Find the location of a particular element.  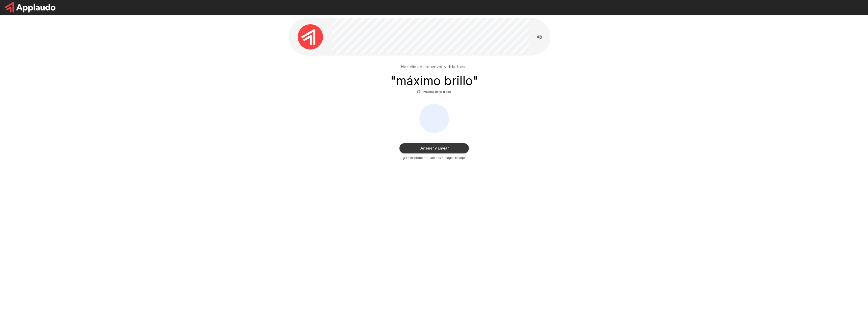

span: ¿El micrófono no funciona? is located at coordinates (423, 158).